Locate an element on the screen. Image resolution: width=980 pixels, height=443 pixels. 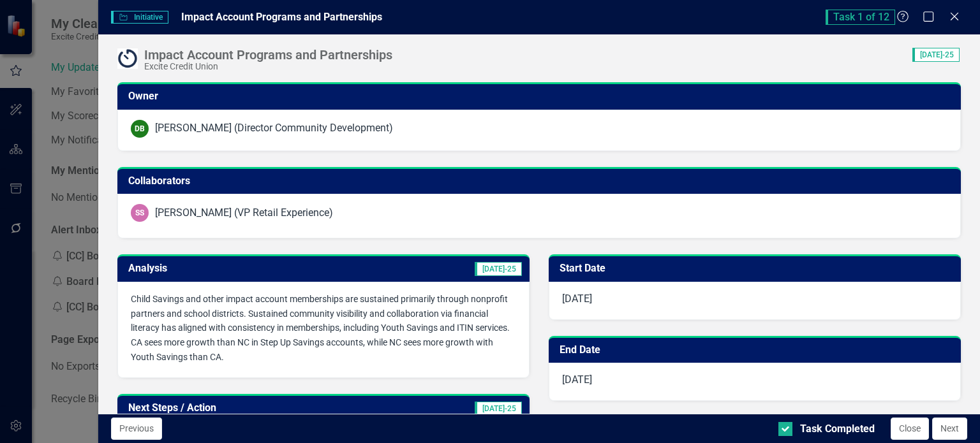
span: Task 1 of 12 is located at coordinates (860, 17).